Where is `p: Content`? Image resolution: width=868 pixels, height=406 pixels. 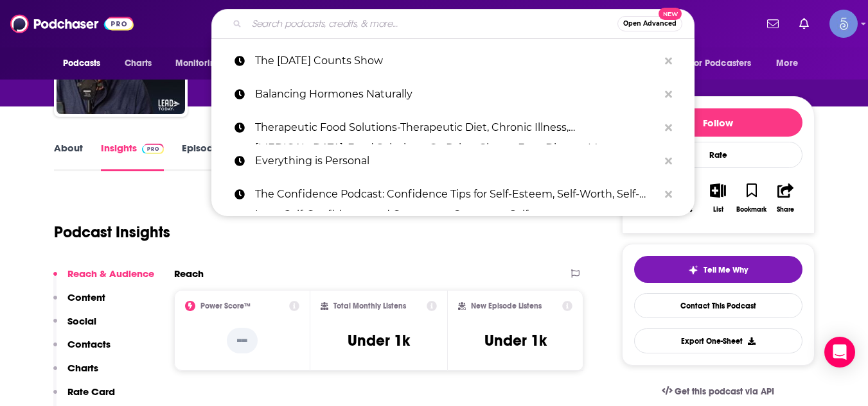
p: Content is located at coordinates (86, 297).